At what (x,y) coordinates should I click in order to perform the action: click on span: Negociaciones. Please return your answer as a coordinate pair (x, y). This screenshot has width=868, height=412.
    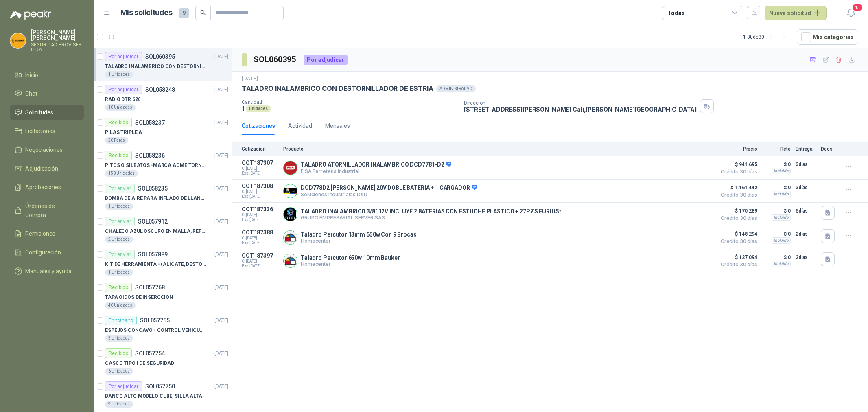
    Looking at the image, I should click on (44, 150).